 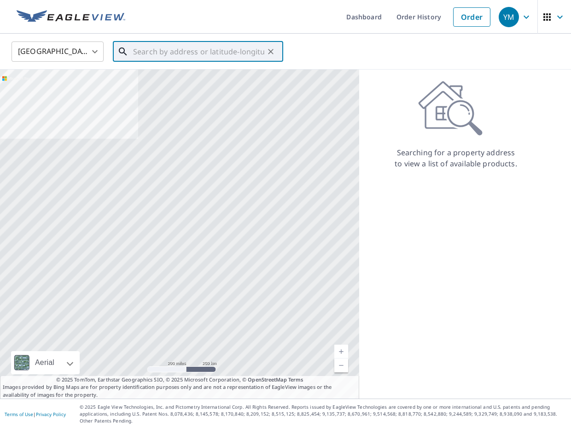 What do you see at coordinates (471, 17) in the screenshot?
I see `a: Order` at bounding box center [471, 17].